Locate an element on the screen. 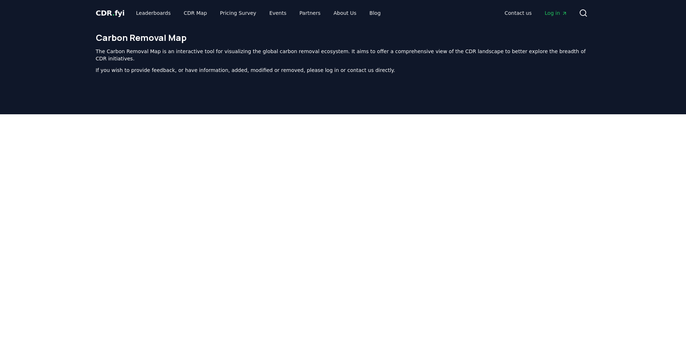  a: CDR.fyi is located at coordinates (110, 13).